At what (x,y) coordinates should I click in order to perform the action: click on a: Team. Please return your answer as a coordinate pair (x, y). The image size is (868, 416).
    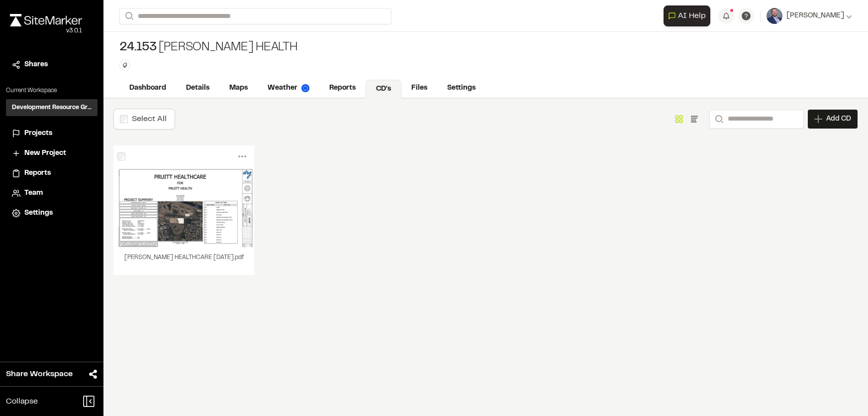
    Looking at the image, I should click on (51, 193).